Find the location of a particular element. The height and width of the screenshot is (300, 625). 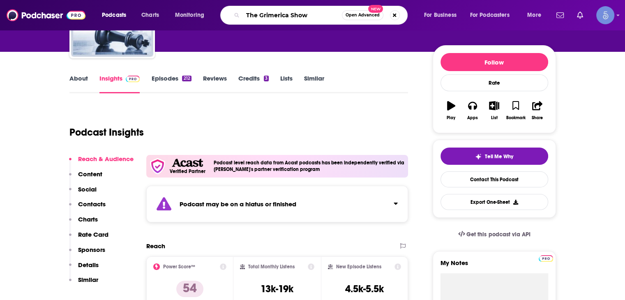

a: About is located at coordinates (79, 84).